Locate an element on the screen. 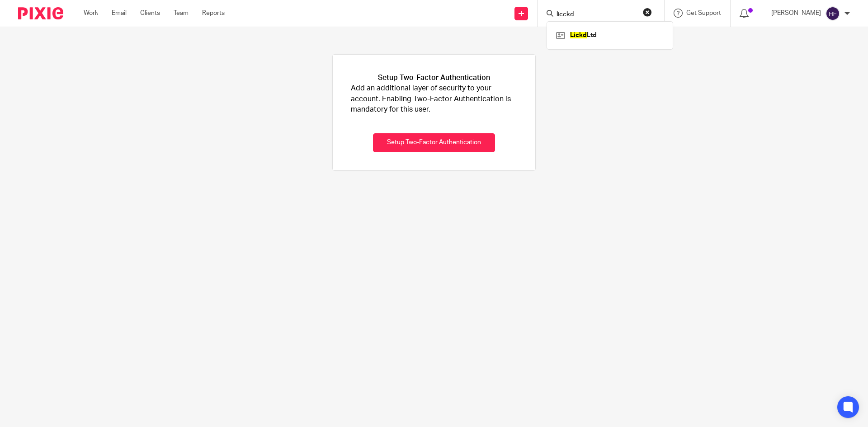  a: Clients is located at coordinates (150, 13).